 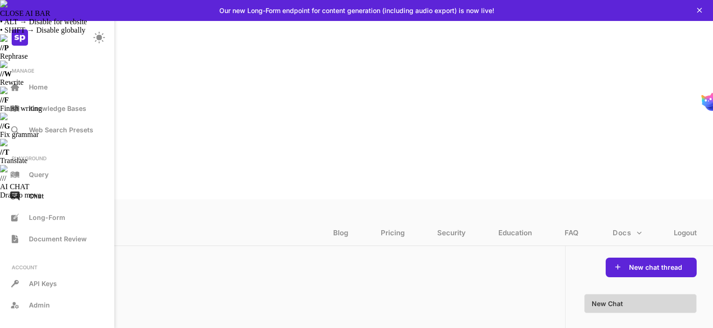 I want to click on p: FAQ, so click(x=571, y=235).